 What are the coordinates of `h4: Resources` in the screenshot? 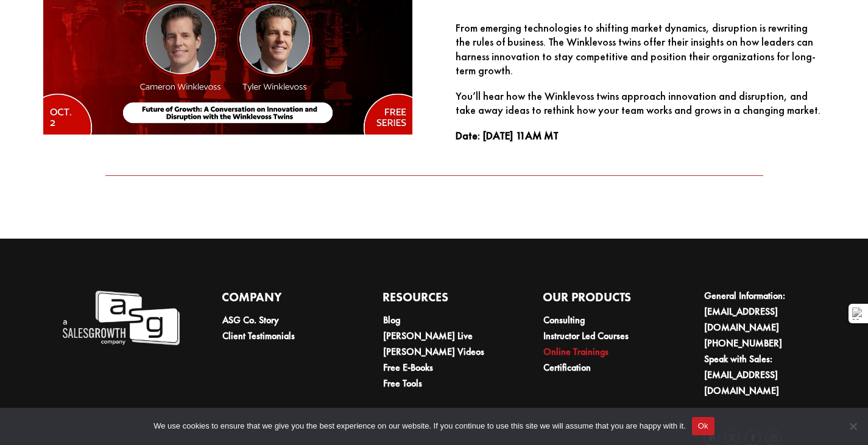 It's located at (442, 300).